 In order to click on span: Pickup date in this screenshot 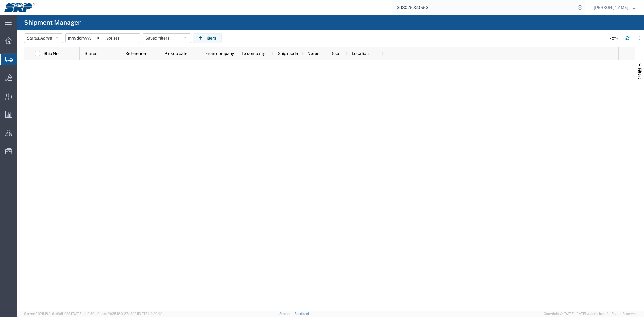, I will do `click(176, 54)`.